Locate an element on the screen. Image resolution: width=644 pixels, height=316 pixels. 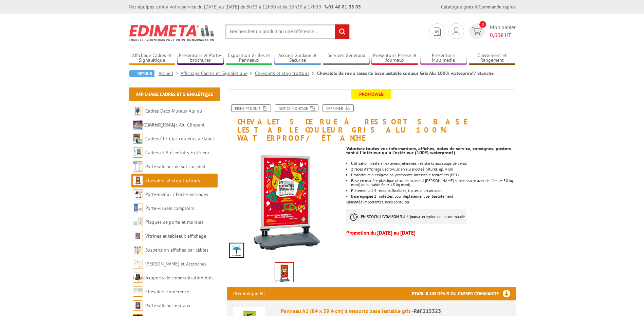
span: Mon panier is located at coordinates (503, 31).